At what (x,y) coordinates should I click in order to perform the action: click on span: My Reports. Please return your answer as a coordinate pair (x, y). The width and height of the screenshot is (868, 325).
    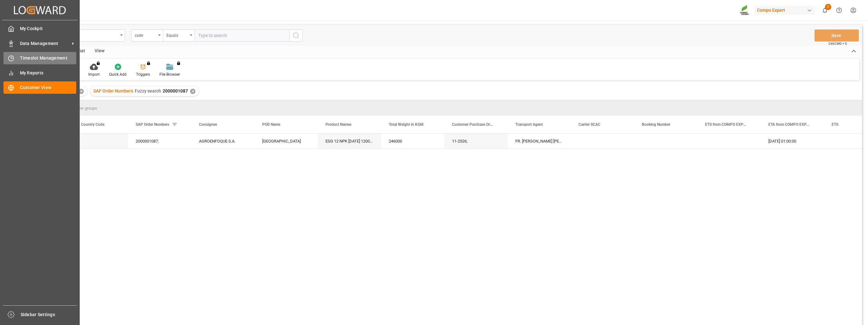
    Looking at the image, I should click on (48, 72).